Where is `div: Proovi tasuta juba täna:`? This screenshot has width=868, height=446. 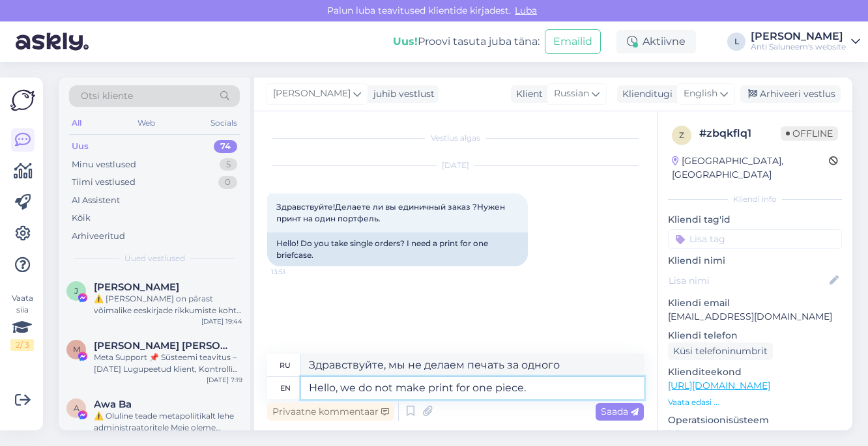
div: Proovi tasuta juba täna: is located at coordinates (466, 41).